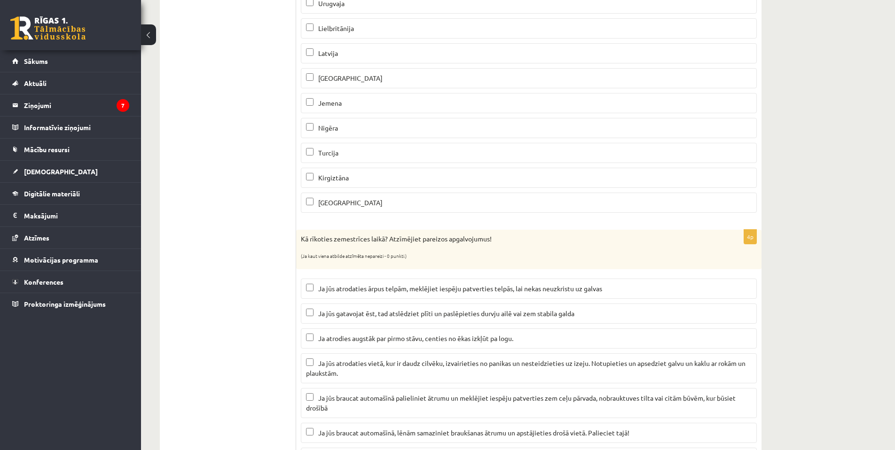 The width and height of the screenshot is (895, 450). What do you see at coordinates (460, 289) in the screenshot?
I see `span: Ja jūs atrodaties ārpus telpām, meklējiet iespēju patverties telpās, lai nekas neuzkristu uz galvas` at bounding box center [460, 289].